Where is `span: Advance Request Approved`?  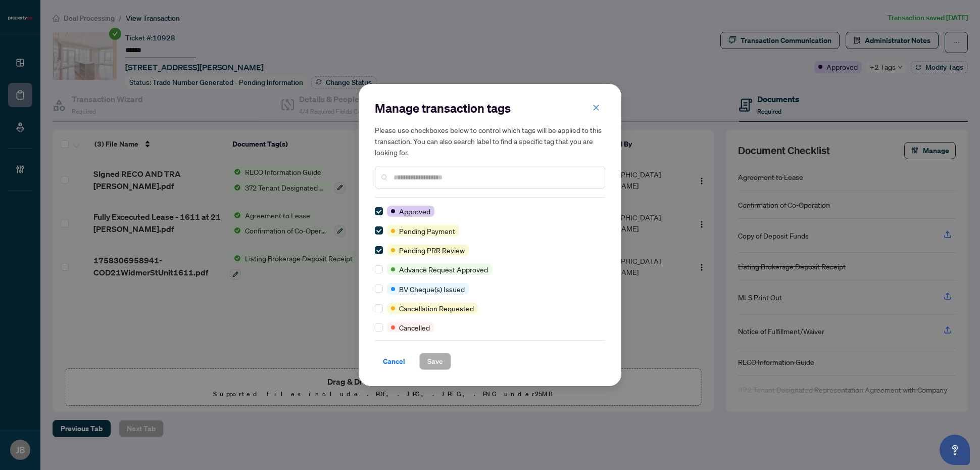 span: Advance Request Approved is located at coordinates (444, 270).